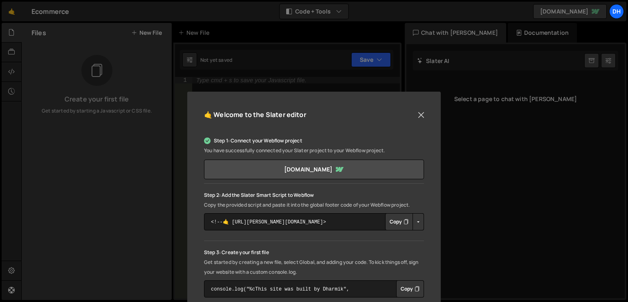  I want to click on h5: 🤙 Welcome to the Slater editor, so click(255, 114).